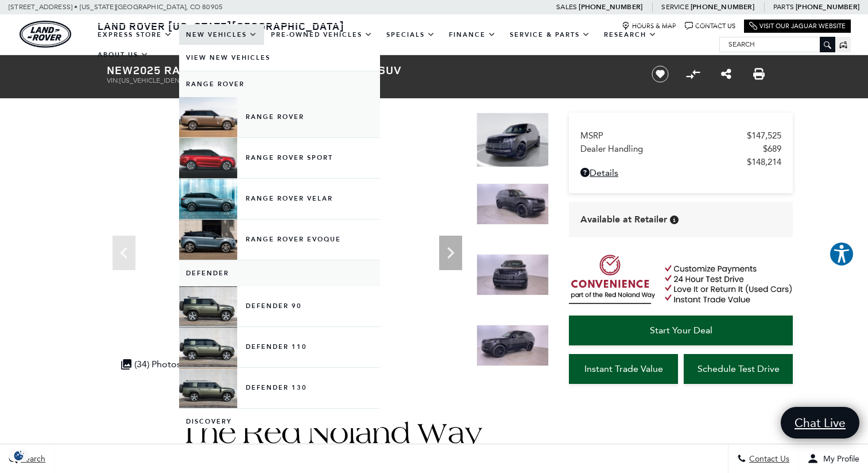 Image resolution: width=868 pixels, height=473 pixels. Describe the element at coordinates (280, 306) in the screenshot. I see `a: Defender 90` at that location.